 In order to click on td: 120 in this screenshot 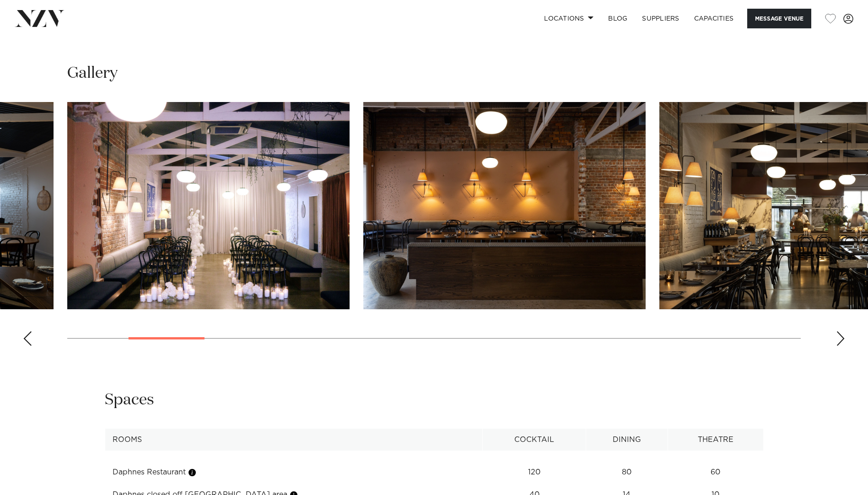, I will do `click(535, 472)`.